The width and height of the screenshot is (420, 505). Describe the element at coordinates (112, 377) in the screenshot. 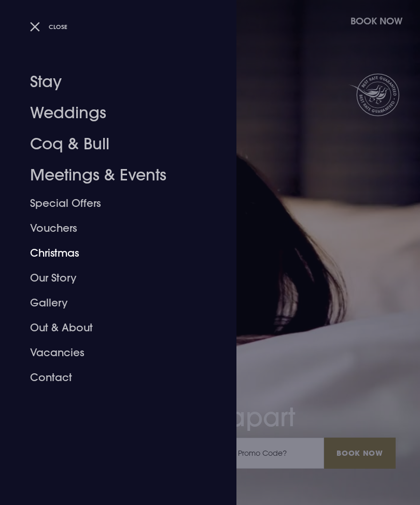

I see `a: Contact` at that location.